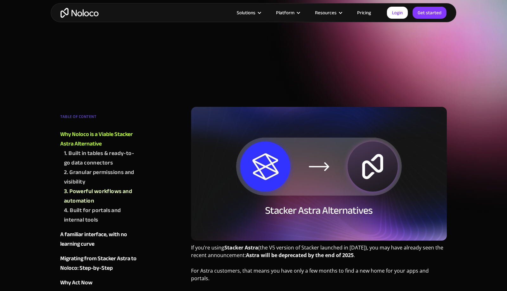 The image size is (507, 291). What do you see at coordinates (99, 263) in the screenshot?
I see `a: Migrating from Stacker Astra to Noloco: Step-by-Step` at bounding box center [99, 263].